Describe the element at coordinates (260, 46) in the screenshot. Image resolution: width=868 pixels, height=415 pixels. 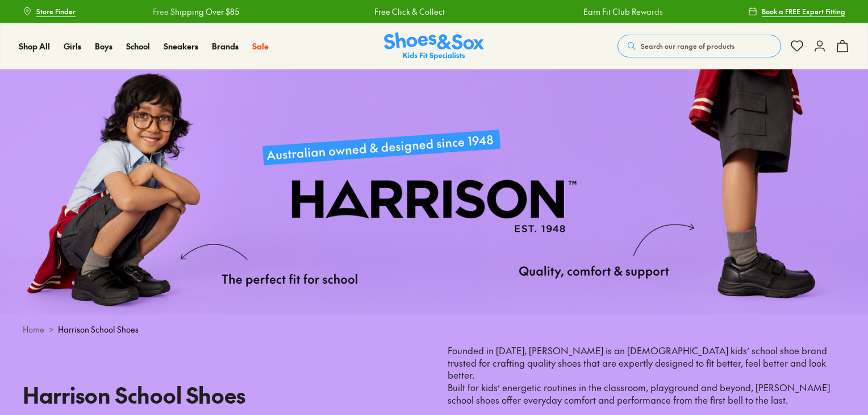
I see `span: Sale` at that location.